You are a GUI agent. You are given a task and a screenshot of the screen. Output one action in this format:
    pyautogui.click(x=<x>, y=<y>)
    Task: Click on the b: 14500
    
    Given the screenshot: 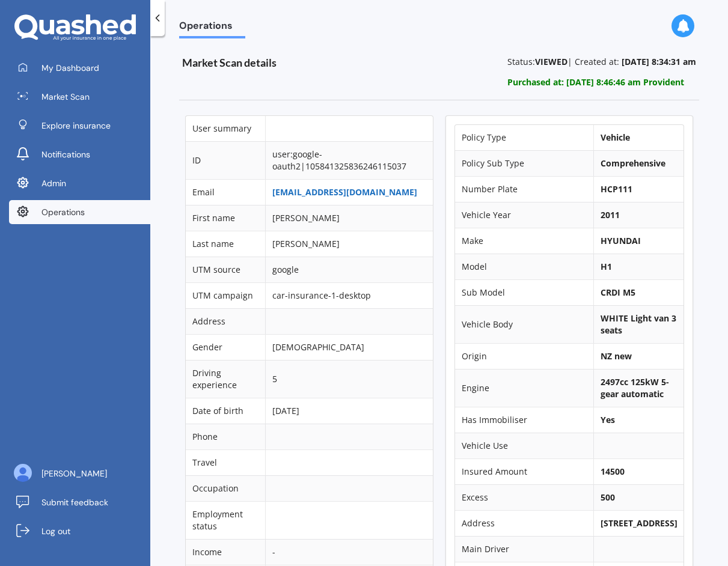 What is the action you would take?
    pyautogui.click(x=612, y=471)
    